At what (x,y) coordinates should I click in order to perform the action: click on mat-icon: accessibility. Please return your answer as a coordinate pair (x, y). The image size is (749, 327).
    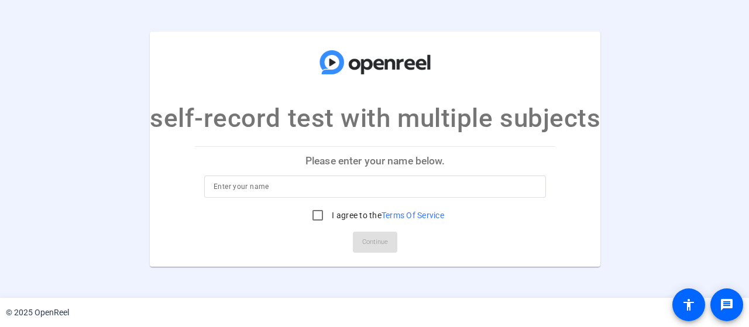
    Looking at the image, I should click on (689, 305).